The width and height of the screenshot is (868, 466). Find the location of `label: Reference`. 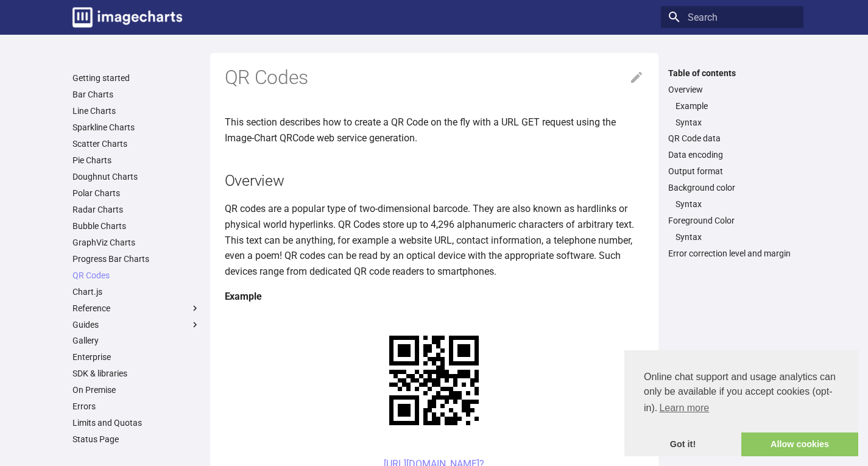

label: Reference is located at coordinates (136, 308).